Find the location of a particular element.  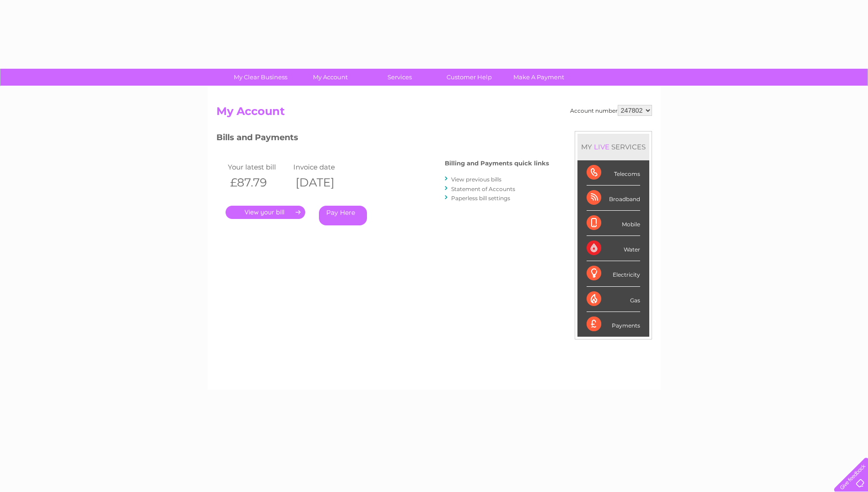

a: Paperless bill settings is located at coordinates (480, 198).